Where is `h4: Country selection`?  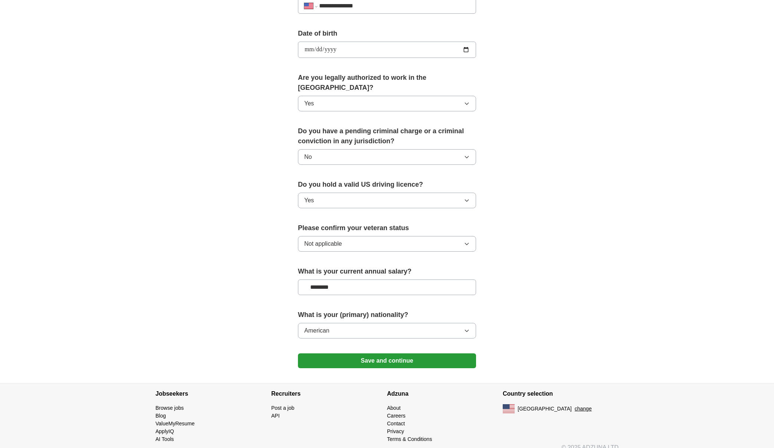
h4: Country selection is located at coordinates (561, 394).